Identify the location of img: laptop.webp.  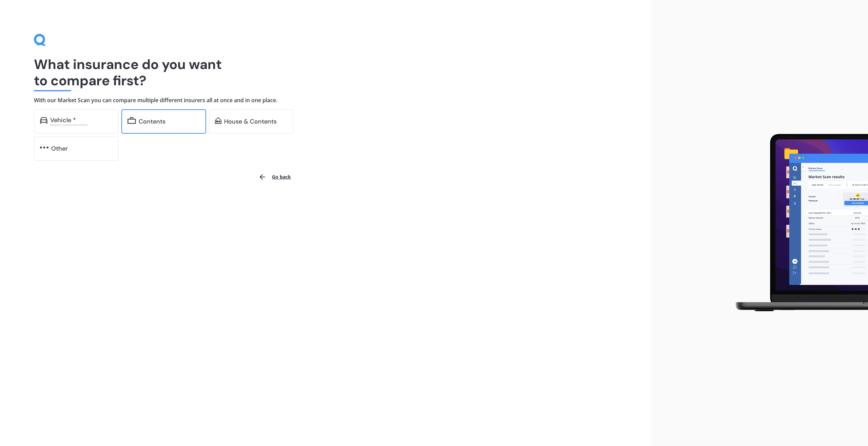
(797, 223).